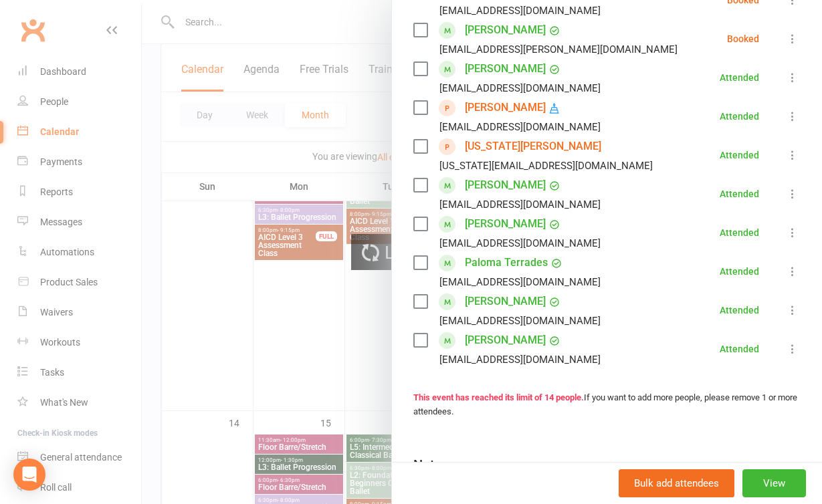 The image size is (822, 504). What do you see at coordinates (431, 465) in the screenshot?
I see `div: Notes` at bounding box center [431, 465].